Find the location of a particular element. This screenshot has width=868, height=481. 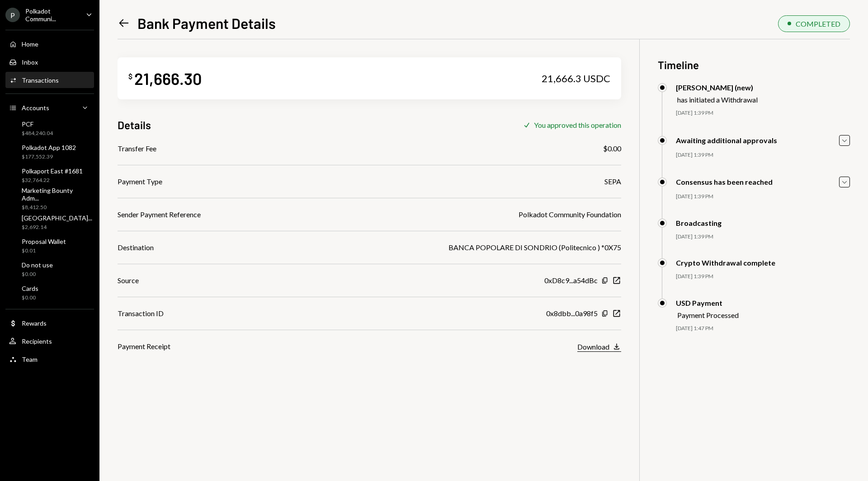

div: has initiated a Withdrawal is located at coordinates (717, 100).